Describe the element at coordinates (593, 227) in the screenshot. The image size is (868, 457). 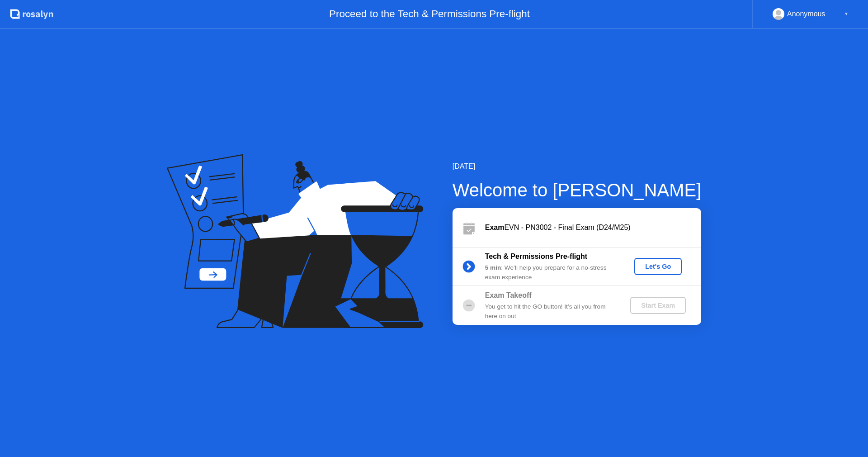
I see `div: EVN - PN3002 - Final Exam (D24/M25)` at that location.